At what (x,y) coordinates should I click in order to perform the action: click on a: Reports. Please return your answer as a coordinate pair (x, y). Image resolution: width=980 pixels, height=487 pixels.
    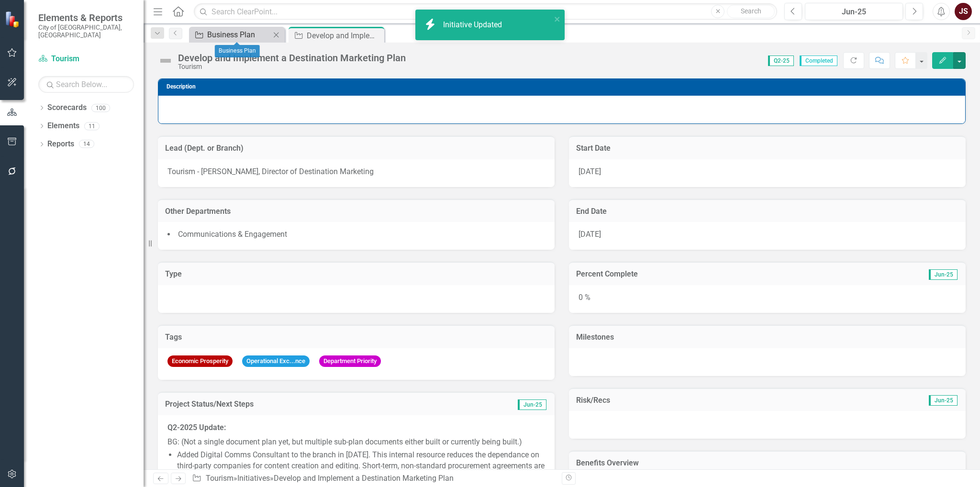
    Looking at the image, I should click on (60, 144).